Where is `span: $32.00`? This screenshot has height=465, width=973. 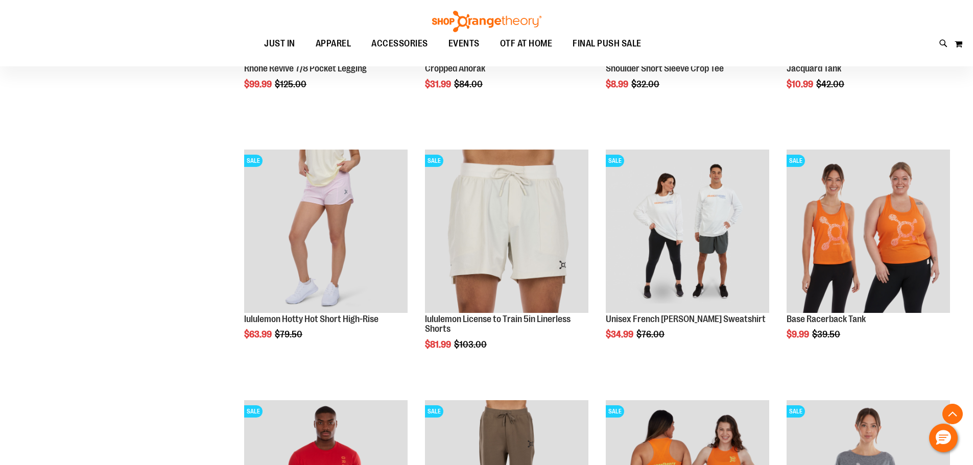 span: $32.00 is located at coordinates (646, 84).